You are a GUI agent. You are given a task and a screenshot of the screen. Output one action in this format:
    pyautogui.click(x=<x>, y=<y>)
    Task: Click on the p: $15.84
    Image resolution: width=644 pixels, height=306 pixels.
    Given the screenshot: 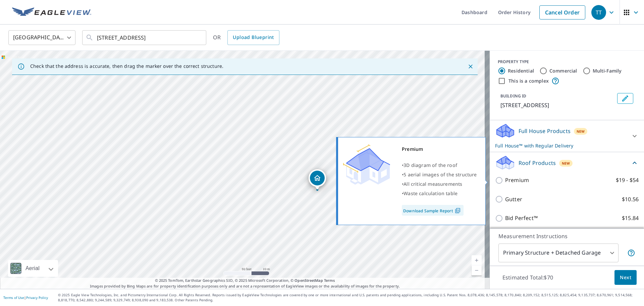 What is the action you would take?
    pyautogui.click(x=630, y=218)
    